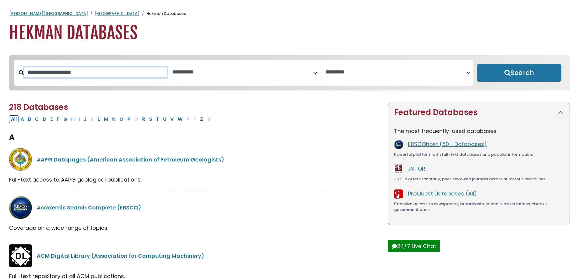  I want to click on a: ACM Digital Library (Association for Computing Machinery), so click(120, 255).